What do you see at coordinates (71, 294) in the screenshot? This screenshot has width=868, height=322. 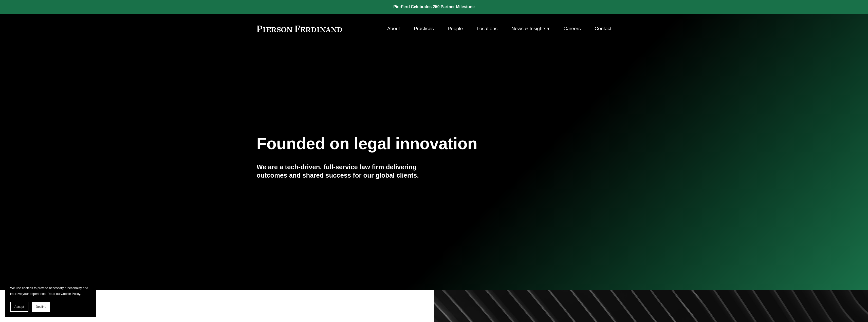 I see `a: Cookie Policy` at bounding box center [71, 294].